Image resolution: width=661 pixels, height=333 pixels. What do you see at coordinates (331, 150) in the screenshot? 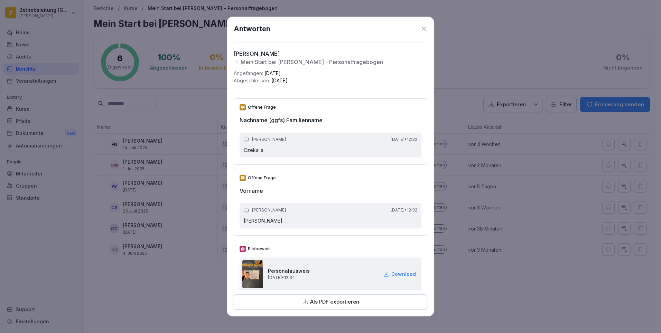
I see `p: Czekalla` at bounding box center [331, 150].